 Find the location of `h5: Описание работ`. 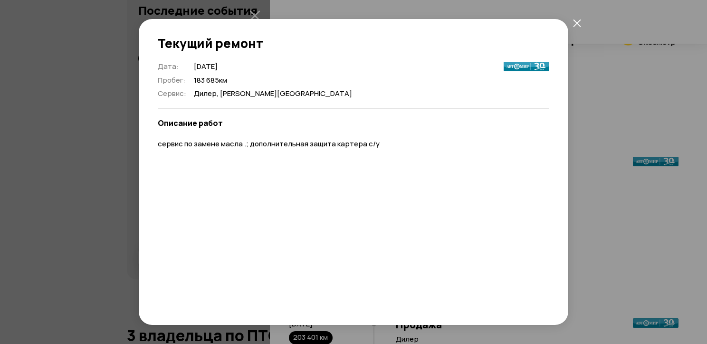

h5: Описание работ is located at coordinates (353, 123).